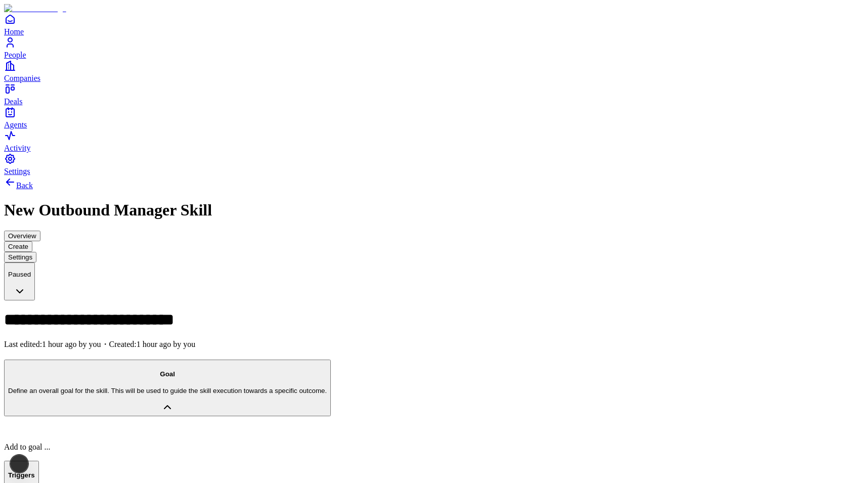 This screenshot has width=868, height=483. I want to click on span: Deals, so click(13, 101).